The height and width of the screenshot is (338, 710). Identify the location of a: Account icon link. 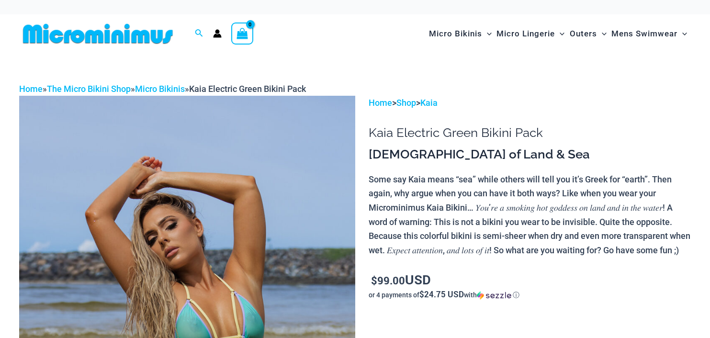
(217, 33).